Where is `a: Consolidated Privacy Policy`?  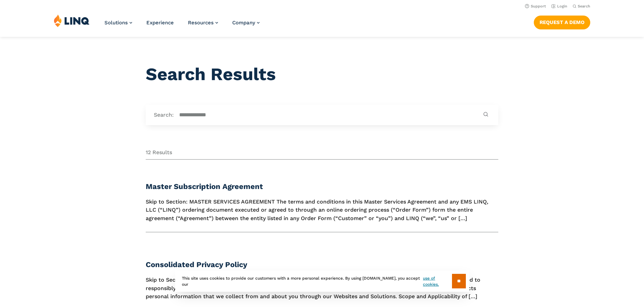 a: Consolidated Privacy Policy is located at coordinates (196, 265).